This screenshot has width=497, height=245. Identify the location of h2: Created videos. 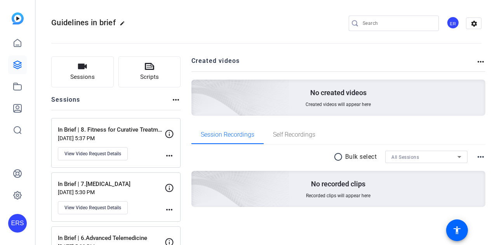
(334, 64).